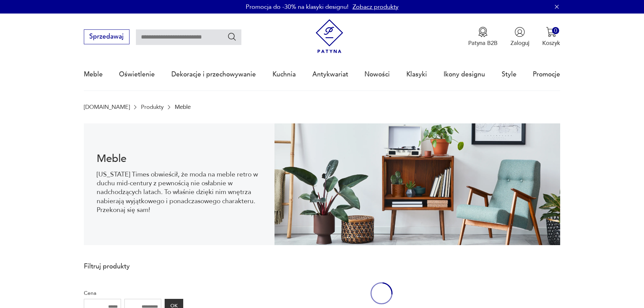  What do you see at coordinates (483, 43) in the screenshot?
I see `p: Patyna B2B` at bounding box center [483, 43].